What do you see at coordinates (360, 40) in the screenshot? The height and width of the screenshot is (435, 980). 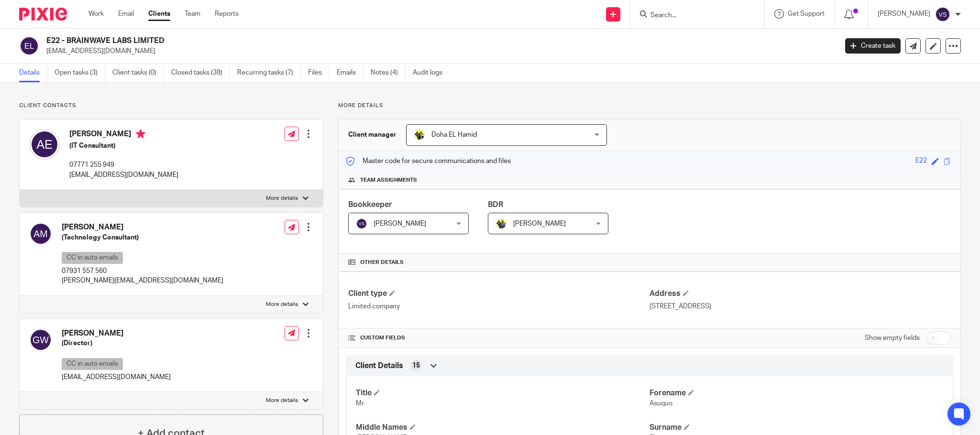 I see `h2: E22 - BRAINWAVE LABS LIMITED` at bounding box center [360, 40].